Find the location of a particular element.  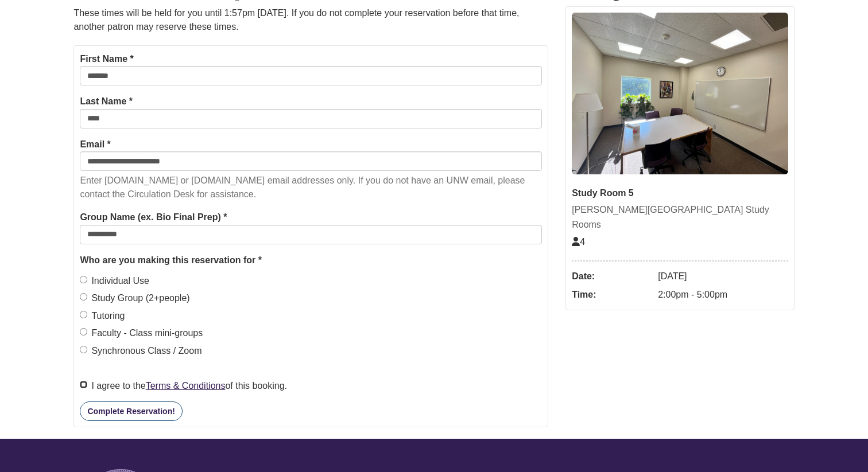

label: Faculty - Class mini-groups is located at coordinates (141, 333).